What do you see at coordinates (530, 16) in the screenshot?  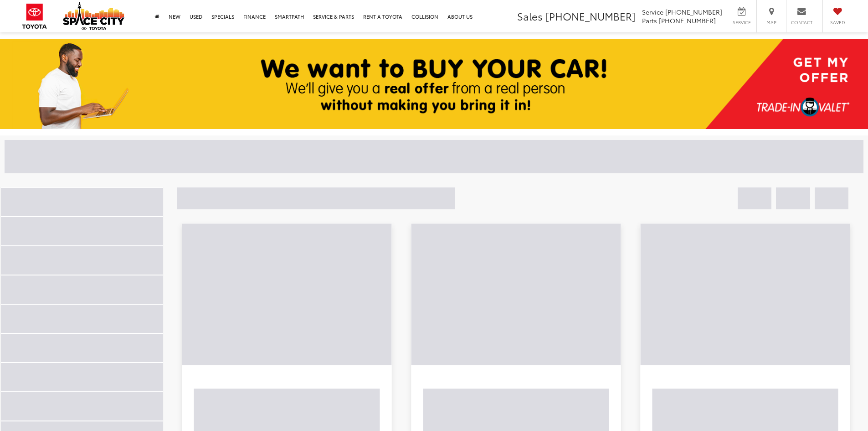 I see `span: Sales` at bounding box center [530, 16].